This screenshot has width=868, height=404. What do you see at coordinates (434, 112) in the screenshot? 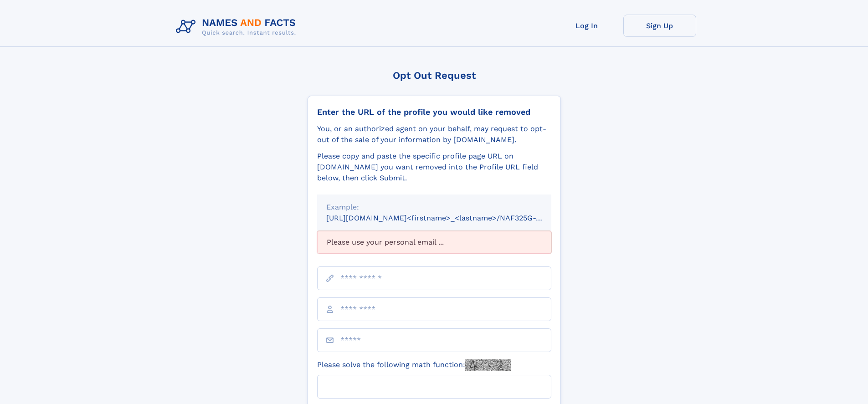
I see `div: Enter the URL of the profile you would like removed` at bounding box center [434, 112].